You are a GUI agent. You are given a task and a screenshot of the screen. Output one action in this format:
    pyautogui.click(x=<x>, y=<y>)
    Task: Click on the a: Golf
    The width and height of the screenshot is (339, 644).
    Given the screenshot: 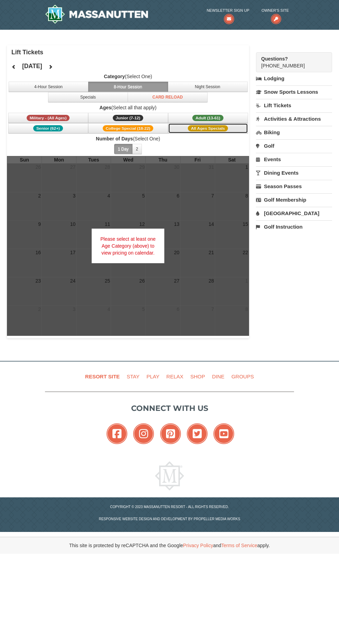 What is the action you would take?
    pyautogui.click(x=294, y=145)
    